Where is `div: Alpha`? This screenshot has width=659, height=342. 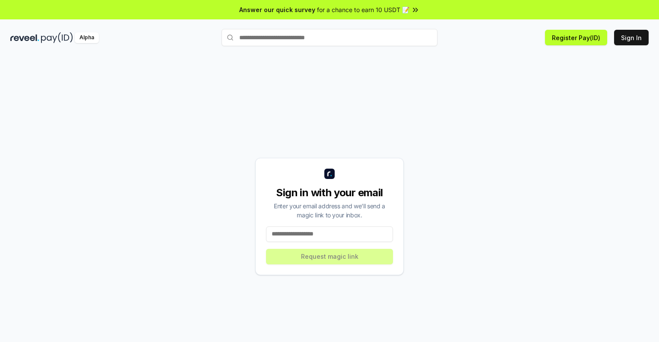 div: Alpha is located at coordinates (87, 38).